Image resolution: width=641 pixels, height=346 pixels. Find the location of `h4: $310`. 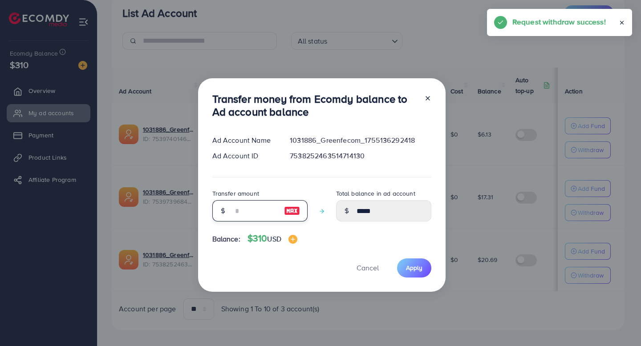

h4: $310 is located at coordinates (273, 239).